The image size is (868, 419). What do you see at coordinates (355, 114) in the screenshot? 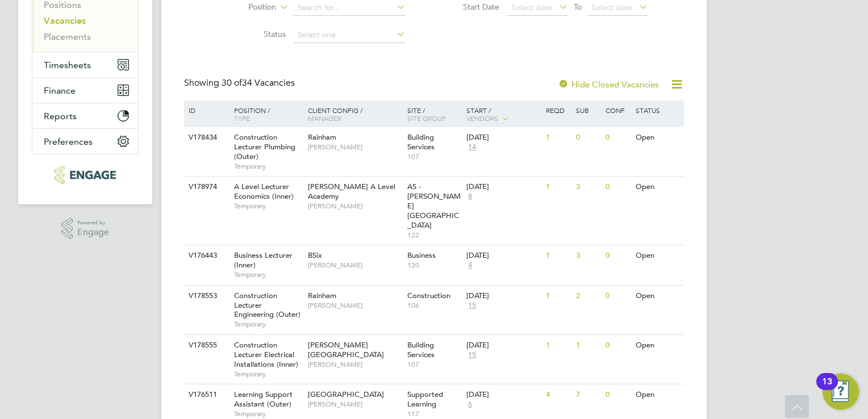
I see `div: Client Config /` at bounding box center [355, 114].